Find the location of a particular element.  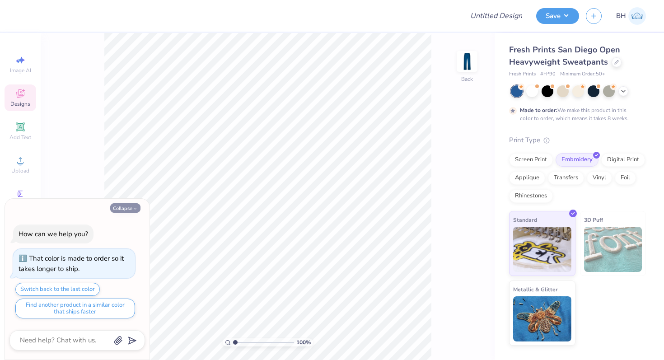

span: Image AI is located at coordinates (20, 70).